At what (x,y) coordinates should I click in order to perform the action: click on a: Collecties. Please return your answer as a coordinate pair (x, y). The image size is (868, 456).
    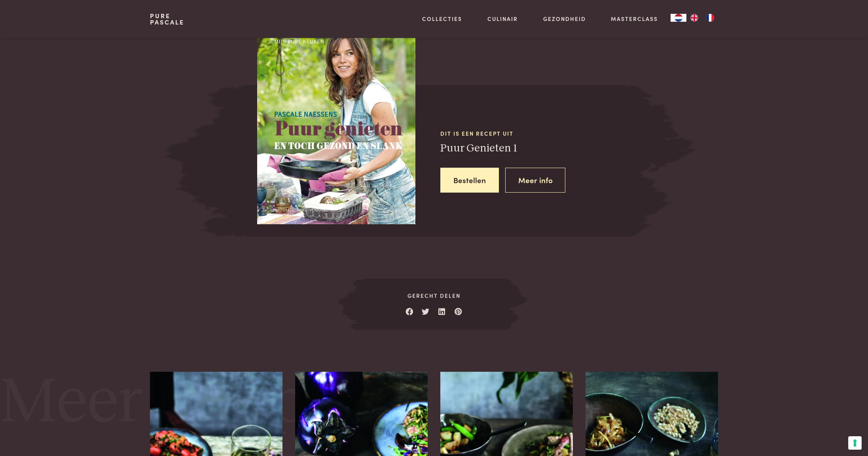
    Looking at the image, I should click on (442, 18).